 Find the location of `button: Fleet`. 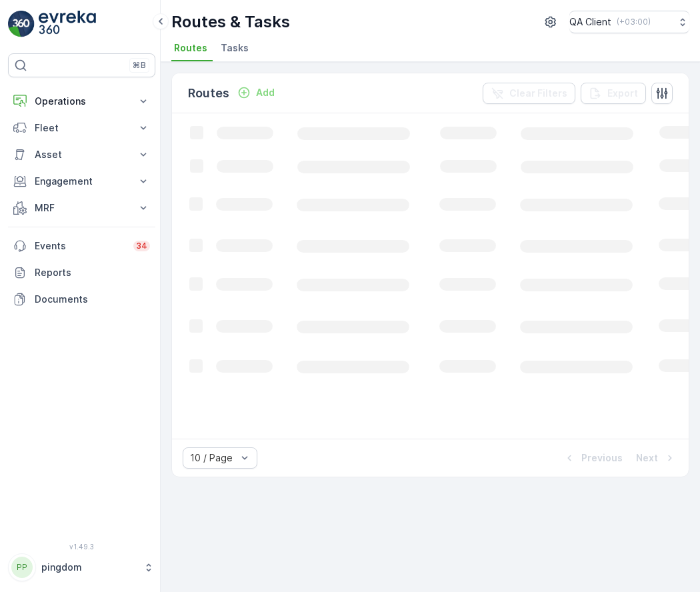

button: Fleet is located at coordinates (81, 128).